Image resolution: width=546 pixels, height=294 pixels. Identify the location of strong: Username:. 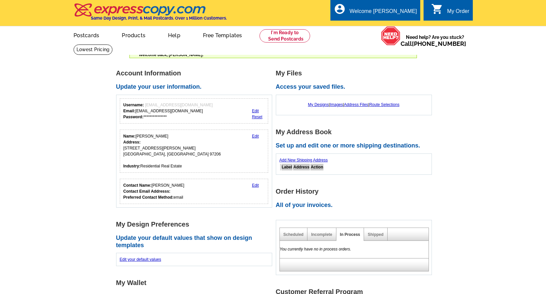
(134, 105).